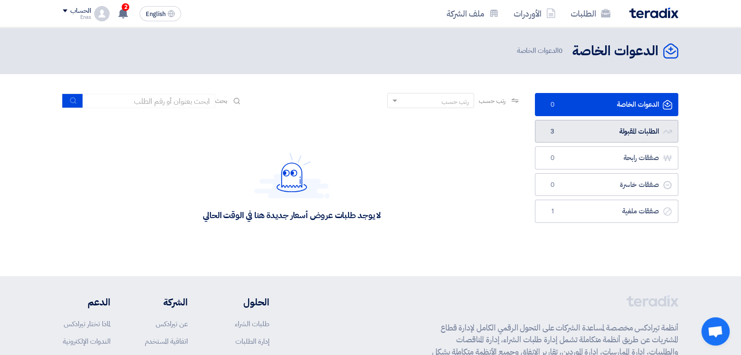  Describe the element at coordinates (606, 158) in the screenshot. I see `a: صفقات رابحة0` at that location.